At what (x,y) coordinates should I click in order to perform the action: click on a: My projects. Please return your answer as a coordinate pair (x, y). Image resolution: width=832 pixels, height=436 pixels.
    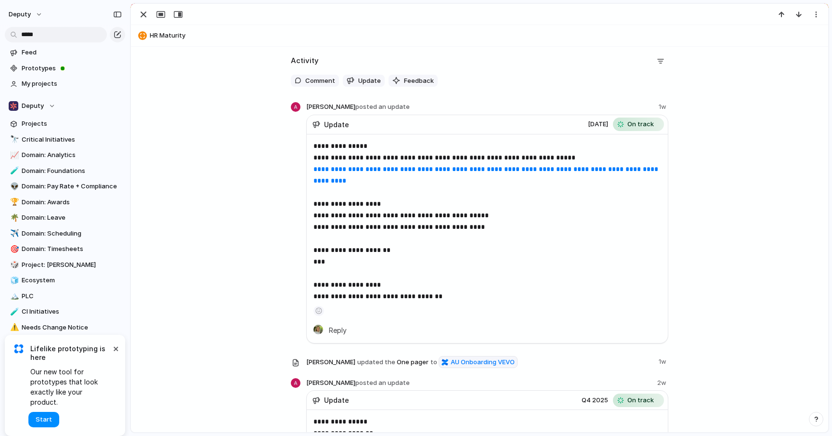
    Looking at the image, I should click on (65, 84).